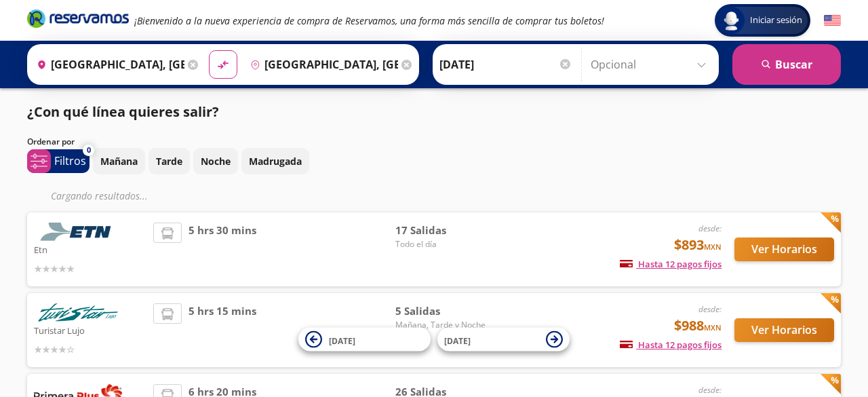 This screenshot has height=397, width=868. I want to click on input: Elegir Fecha, so click(506, 65).